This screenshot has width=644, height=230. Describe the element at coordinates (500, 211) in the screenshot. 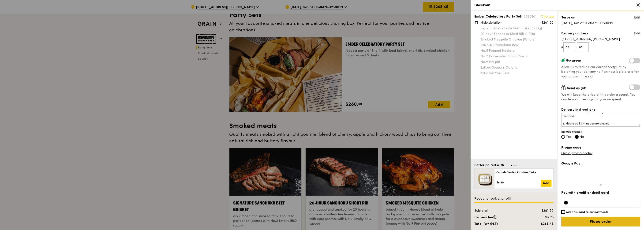

I see `div: Subtotal` at that location.